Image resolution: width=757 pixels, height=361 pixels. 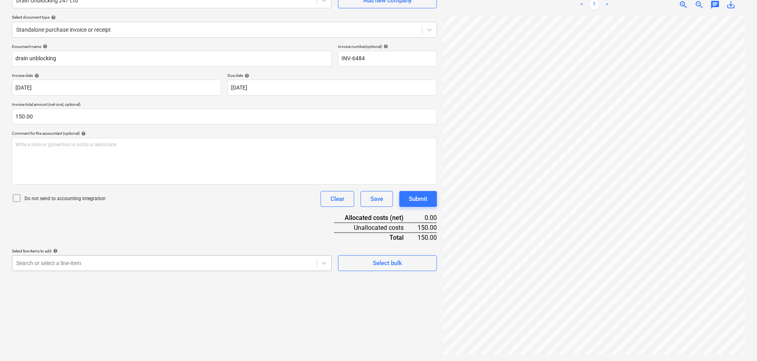 I want to click on div: Submit, so click(x=418, y=199).